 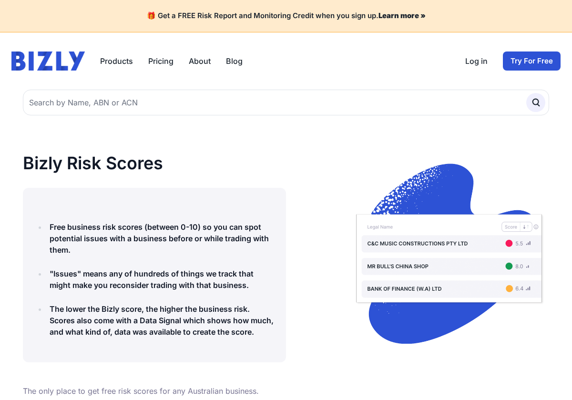 What do you see at coordinates (234, 61) in the screenshot?
I see `a: Blog` at bounding box center [234, 61].